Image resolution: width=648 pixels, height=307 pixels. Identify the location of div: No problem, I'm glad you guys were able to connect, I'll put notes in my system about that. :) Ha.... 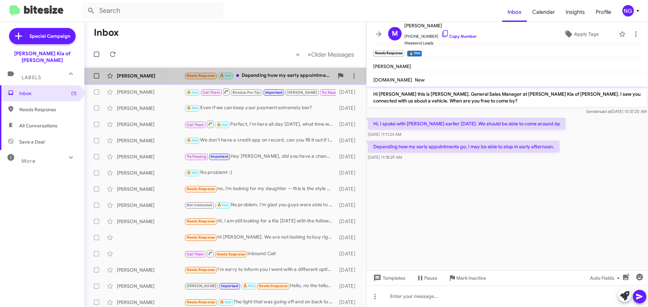
(260, 205).